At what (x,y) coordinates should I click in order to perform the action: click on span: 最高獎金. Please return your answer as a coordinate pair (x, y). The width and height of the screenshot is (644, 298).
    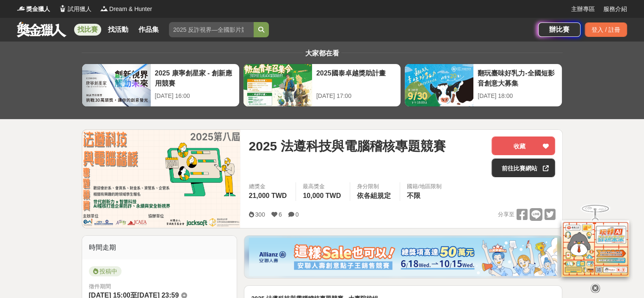
    Looking at the image, I should click on (323, 187).